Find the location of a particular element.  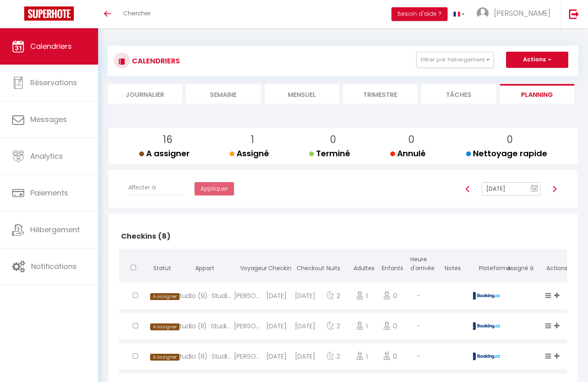

span: Messages is located at coordinates (48, 119).